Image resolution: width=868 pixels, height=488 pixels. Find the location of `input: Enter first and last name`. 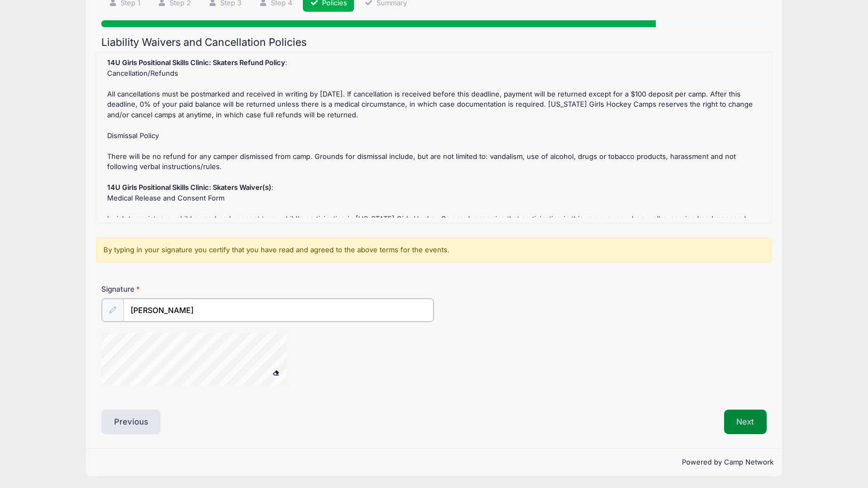

input: Enter first and last name is located at coordinates (278, 310).